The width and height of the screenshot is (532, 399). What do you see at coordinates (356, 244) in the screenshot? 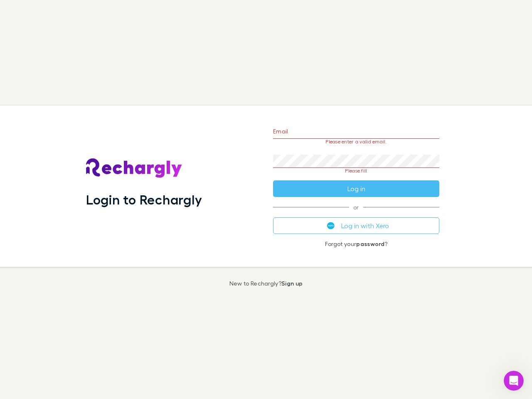
I see `p: Forgot your ?` at bounding box center [356, 244].